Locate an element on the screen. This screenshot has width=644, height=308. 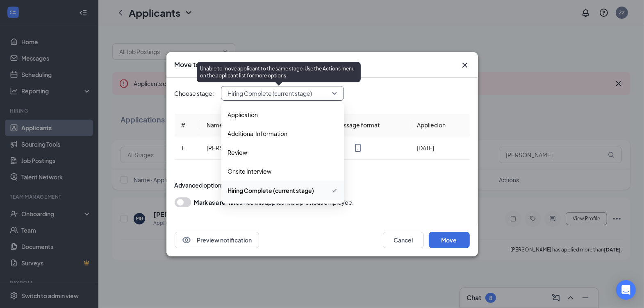
span: Application is located at coordinates (243, 115).